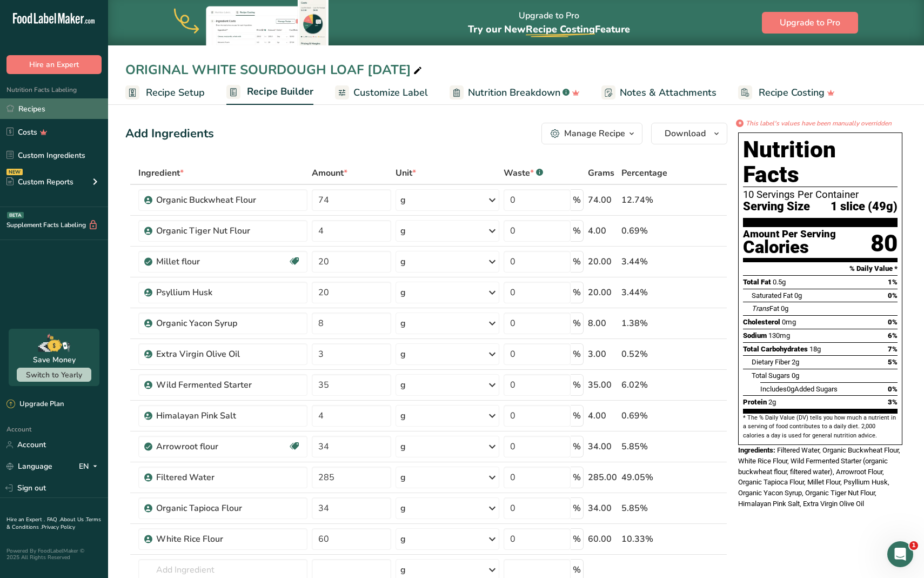 This screenshot has height=578, width=924. What do you see at coordinates (648, 477) in the screenshot?
I see `div: 49.05%` at bounding box center [648, 477].